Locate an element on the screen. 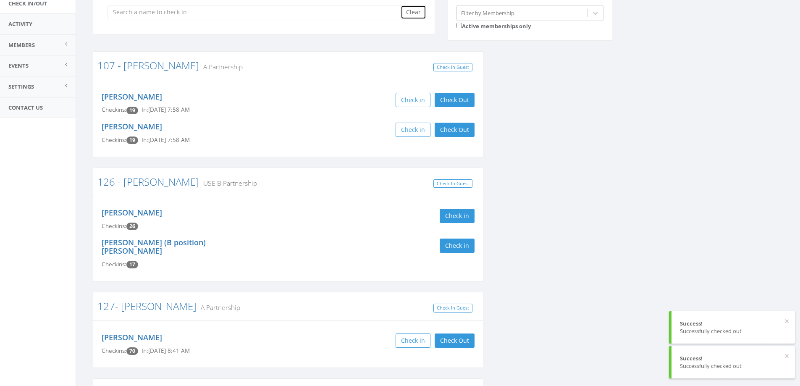 The image size is (800, 386). small: USE B Partnership is located at coordinates (228, 183).